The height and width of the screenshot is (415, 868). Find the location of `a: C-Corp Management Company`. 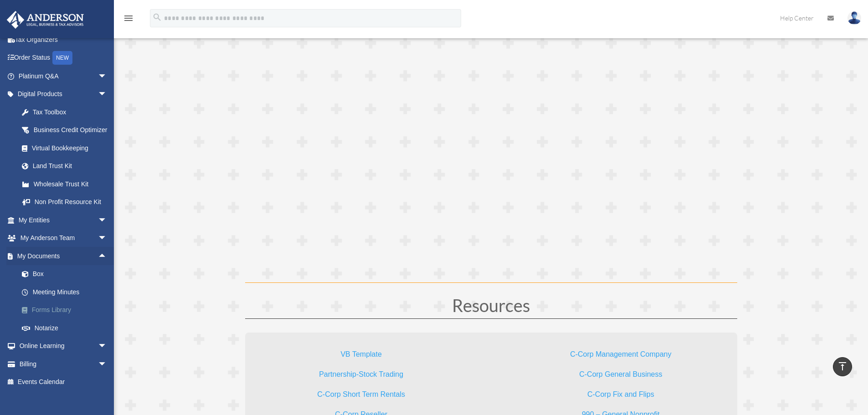

a: C-Corp Management Company is located at coordinates (620, 356).